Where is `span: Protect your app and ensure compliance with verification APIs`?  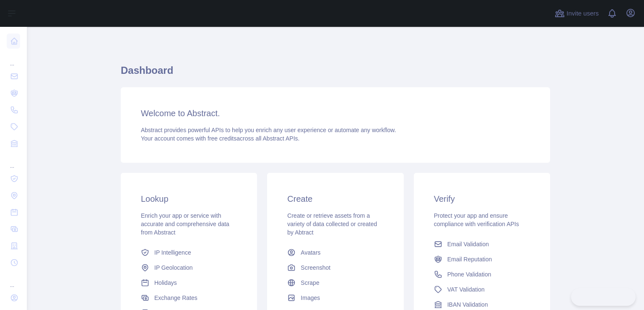 span: Protect your app and ensure compliance with verification APIs is located at coordinates (476, 220).